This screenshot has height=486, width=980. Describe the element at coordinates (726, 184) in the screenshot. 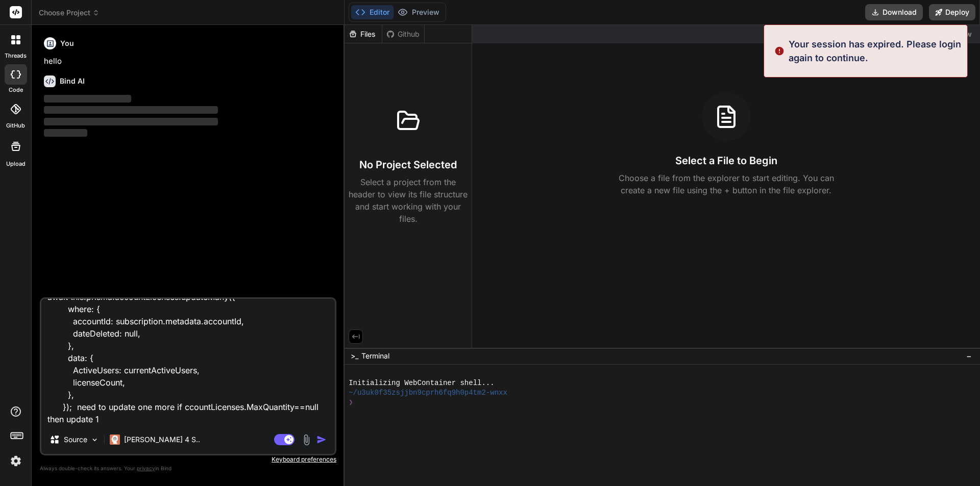

I see `p: Choose a file from the explorer to start editing. You can create a new file using the + button in...` at that location.